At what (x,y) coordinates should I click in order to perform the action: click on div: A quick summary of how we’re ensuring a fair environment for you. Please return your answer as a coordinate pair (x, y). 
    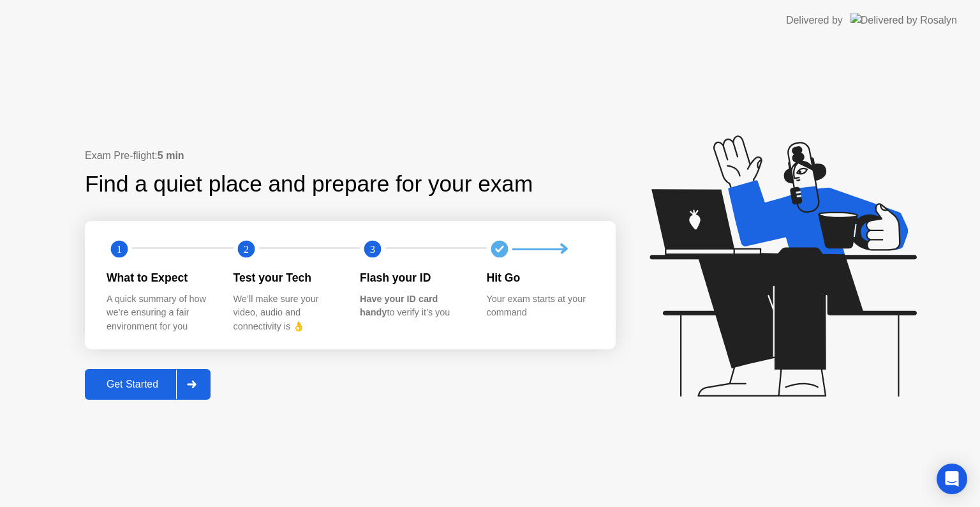
    Looking at the image, I should click on (160, 312).